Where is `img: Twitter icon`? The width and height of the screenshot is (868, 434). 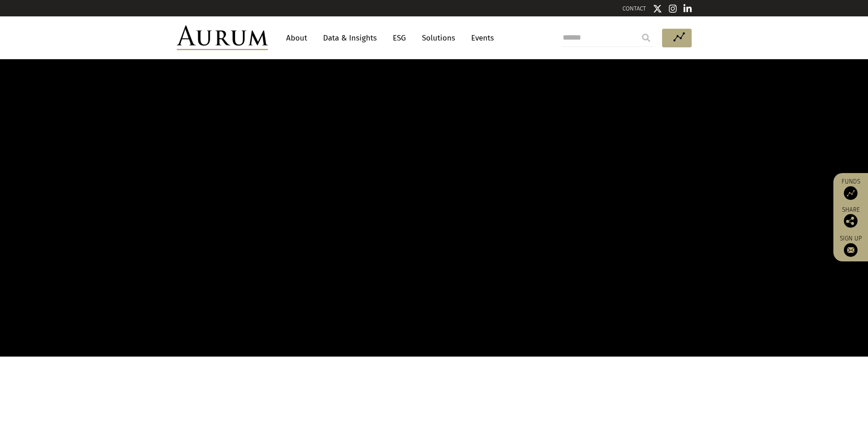 img: Twitter icon is located at coordinates (657, 9).